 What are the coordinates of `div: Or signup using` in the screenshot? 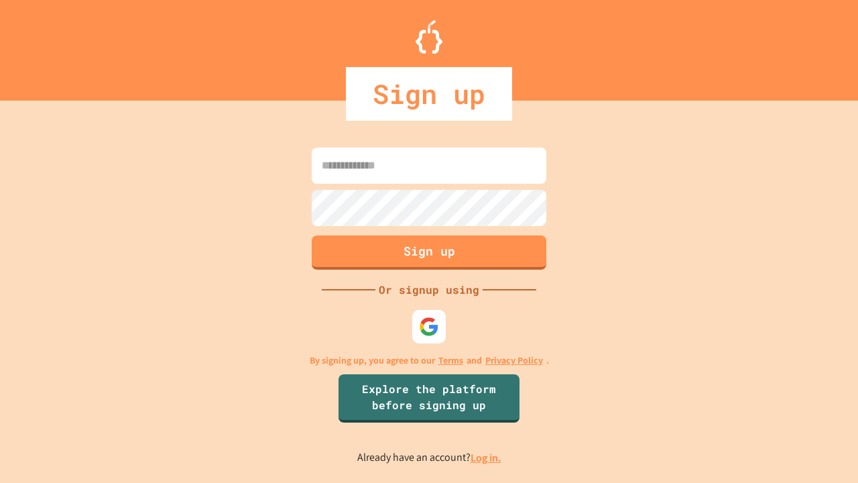 It's located at (429, 290).